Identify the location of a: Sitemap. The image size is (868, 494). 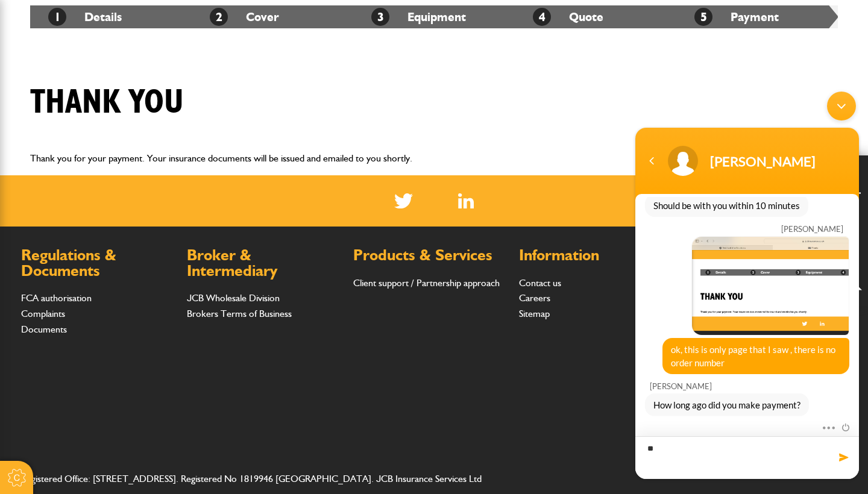
(534, 313).